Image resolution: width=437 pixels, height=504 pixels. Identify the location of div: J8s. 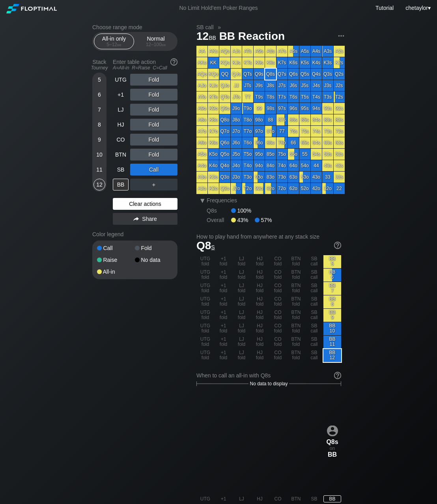
(270, 85).